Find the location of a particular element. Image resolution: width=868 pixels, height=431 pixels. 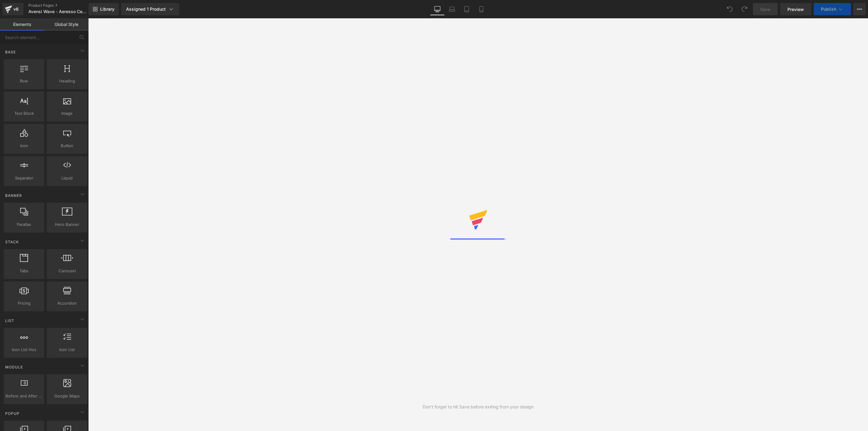

button: More is located at coordinates (859, 9).